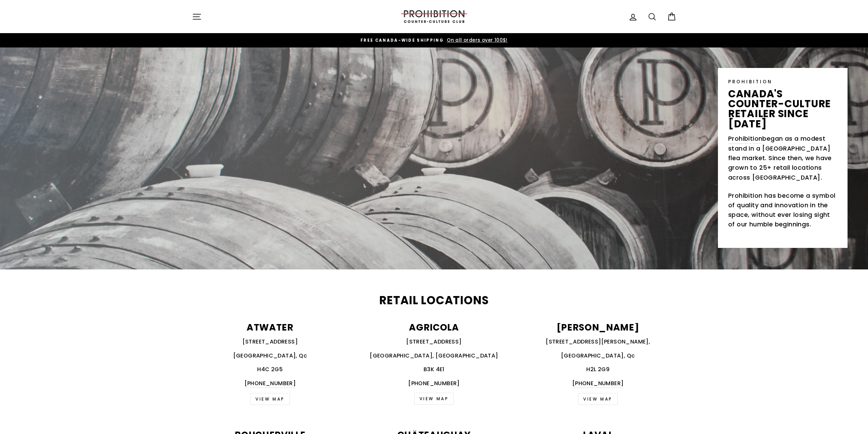  Describe the element at coordinates (434, 17) in the screenshot. I see `img: PROHIBITION COUNTER-CULTURE CLUB` at that location.